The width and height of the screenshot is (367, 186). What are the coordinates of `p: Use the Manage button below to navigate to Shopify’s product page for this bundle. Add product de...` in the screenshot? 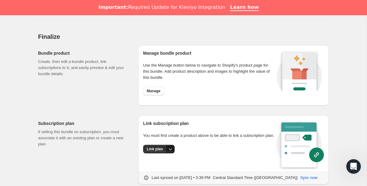 It's located at (209, 72).